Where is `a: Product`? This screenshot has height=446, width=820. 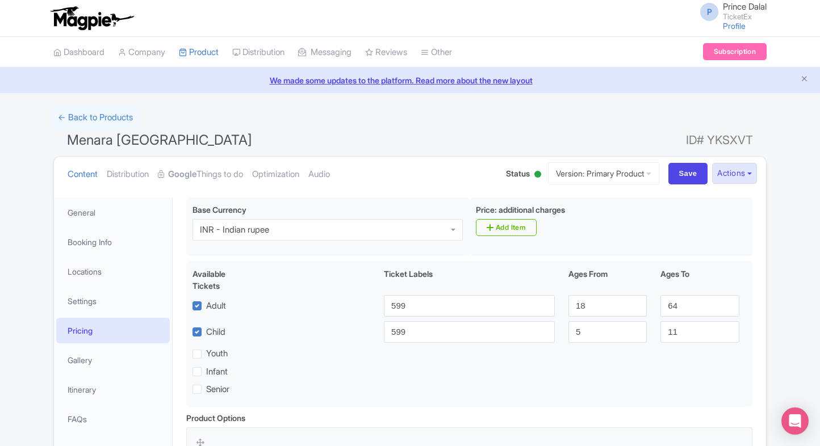
a: Product is located at coordinates (199, 52).